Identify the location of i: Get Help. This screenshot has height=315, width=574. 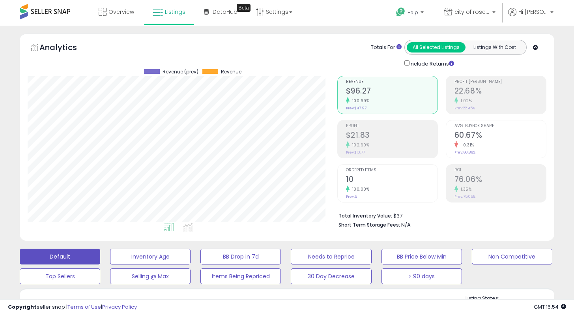
(401, 12).